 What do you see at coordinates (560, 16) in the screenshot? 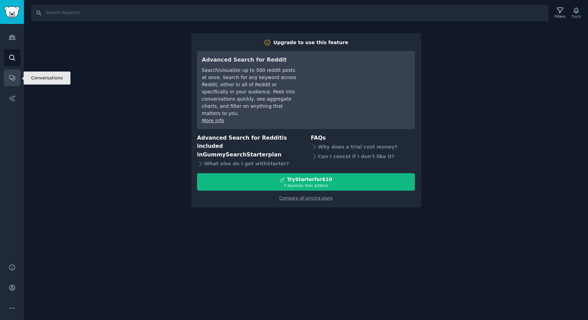
I see `div: Filters` at bounding box center [560, 16].